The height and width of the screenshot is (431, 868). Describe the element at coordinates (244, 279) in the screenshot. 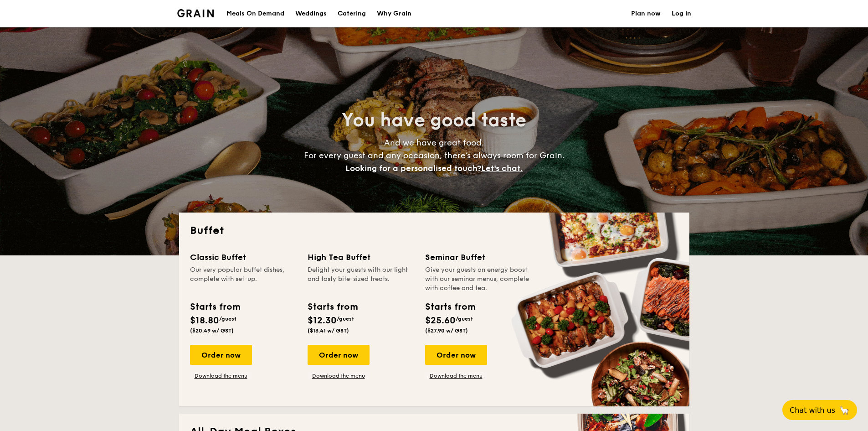

I see `div: Our very popular buffet dishes, complete with set-up.` at that location.